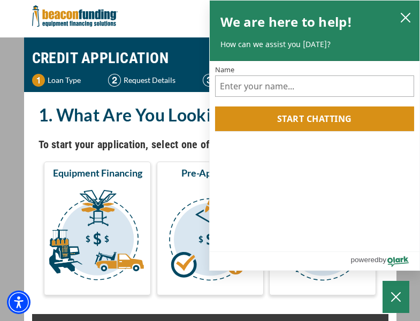 This screenshot has width=420, height=321. I want to click on button: Close Chatbox, so click(396, 297).